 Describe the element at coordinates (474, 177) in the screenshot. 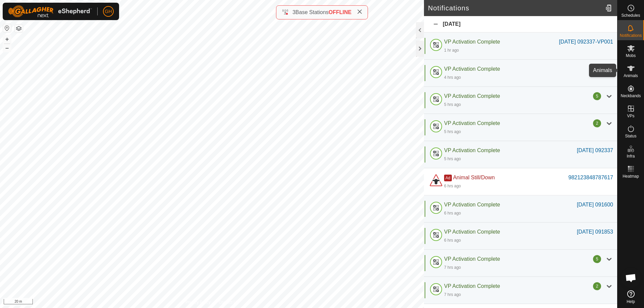

I see `span: Animal Still/Down` at that location.